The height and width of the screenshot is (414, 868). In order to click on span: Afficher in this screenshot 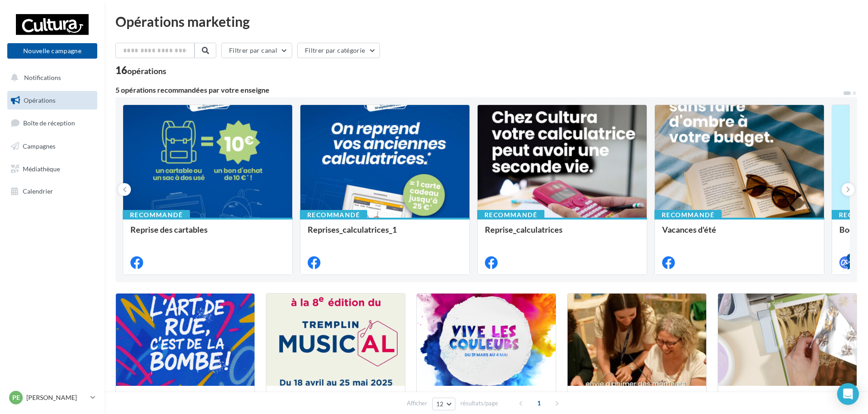, I will do `click(417, 403)`.